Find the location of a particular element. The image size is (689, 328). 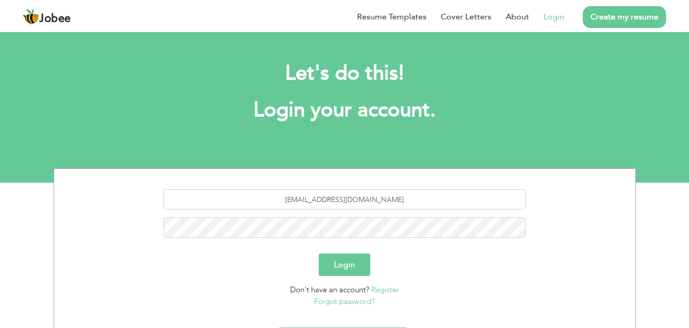

h1: Login your account. is located at coordinates (345, 110).